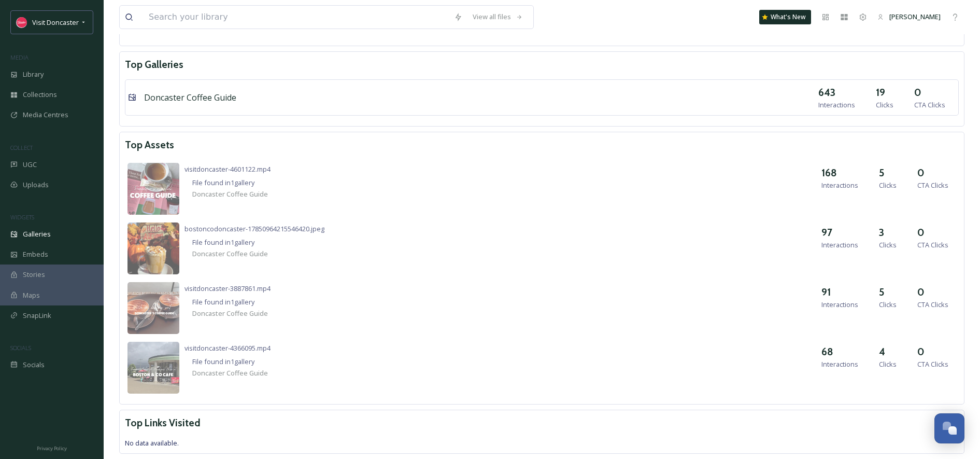  Describe the element at coordinates (33, 365) in the screenshot. I see `span: Socials` at that location.